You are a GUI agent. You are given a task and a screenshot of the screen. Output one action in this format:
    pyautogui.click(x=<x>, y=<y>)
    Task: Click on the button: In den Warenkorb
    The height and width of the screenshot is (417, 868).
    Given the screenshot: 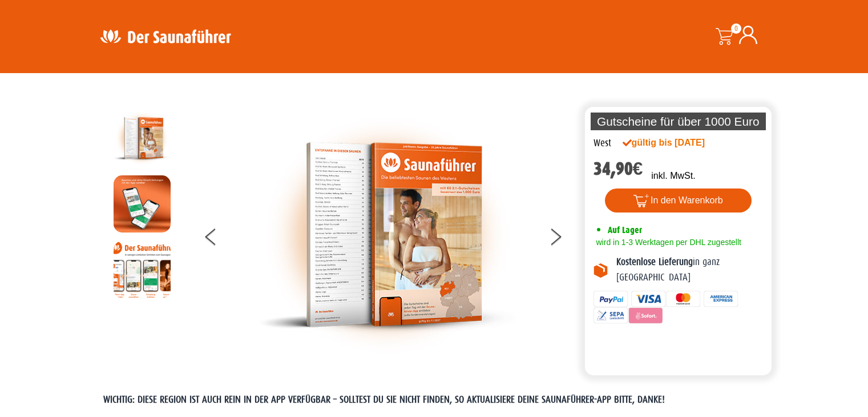 What is the action you would take?
    pyautogui.click(x=678, y=200)
    